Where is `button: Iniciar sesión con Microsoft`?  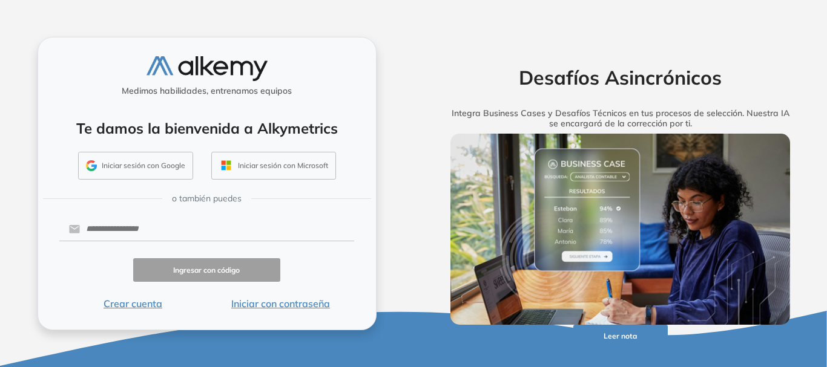 button: Iniciar sesión con Microsoft is located at coordinates (274, 166).